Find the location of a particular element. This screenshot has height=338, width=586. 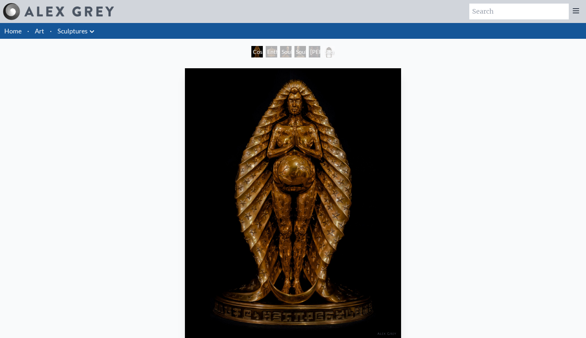

a: Home is located at coordinates (13, 31).